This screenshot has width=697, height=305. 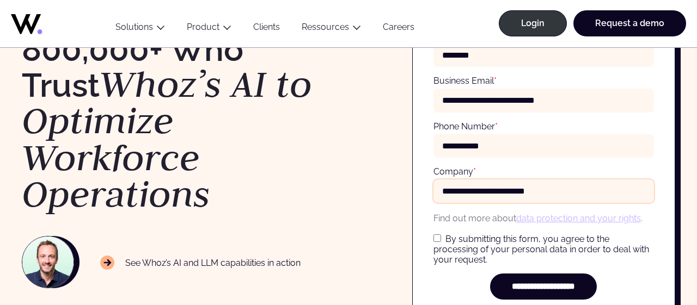 What do you see at coordinates (532, 23) in the screenshot?
I see `a: Login` at bounding box center [532, 23].